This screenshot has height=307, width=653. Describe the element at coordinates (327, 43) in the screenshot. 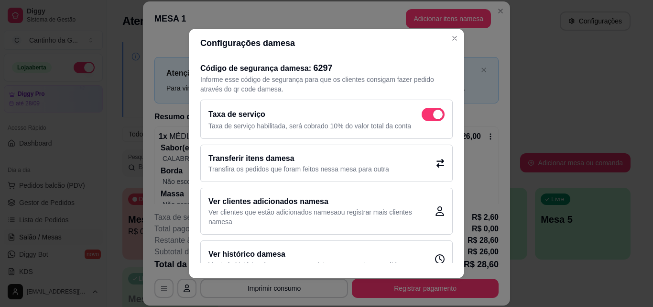

I see `header: Configurações da mesa` at that location.